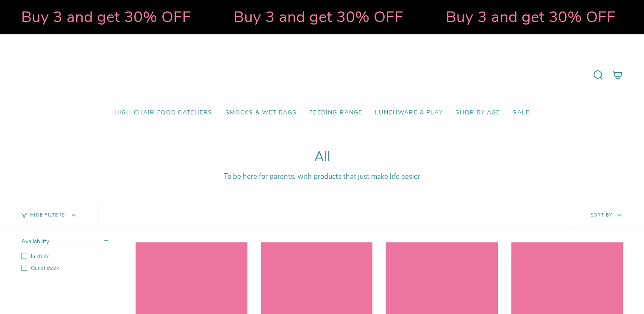 The width and height of the screenshot is (644, 314). I want to click on a: SALE, so click(521, 112).